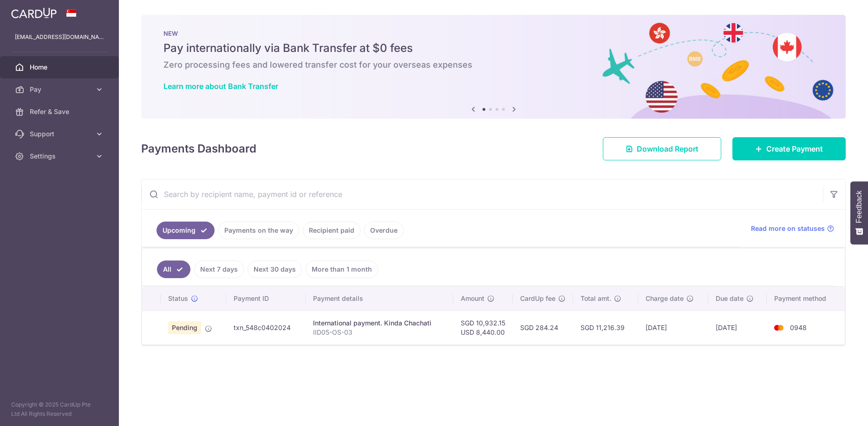 The image size is (868, 426). I want to click on button: Feedback - Show survey, so click(859, 213).